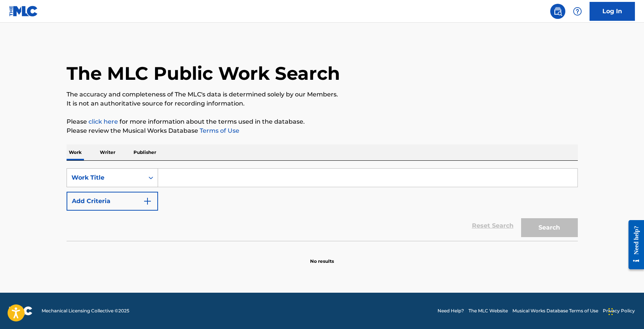 This screenshot has width=644, height=329. Describe the element at coordinates (108, 152) in the screenshot. I see `p: Writer` at that location.